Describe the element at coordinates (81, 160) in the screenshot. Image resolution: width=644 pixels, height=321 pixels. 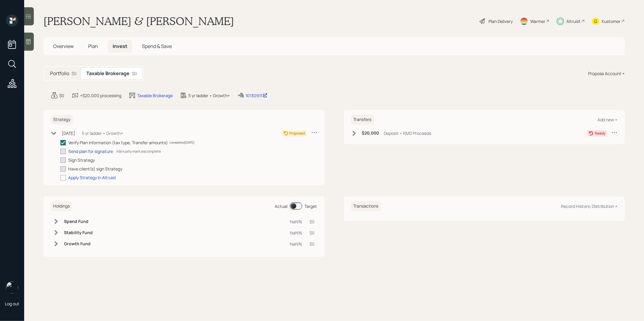
I see `div: Sign Strategy` at that location.